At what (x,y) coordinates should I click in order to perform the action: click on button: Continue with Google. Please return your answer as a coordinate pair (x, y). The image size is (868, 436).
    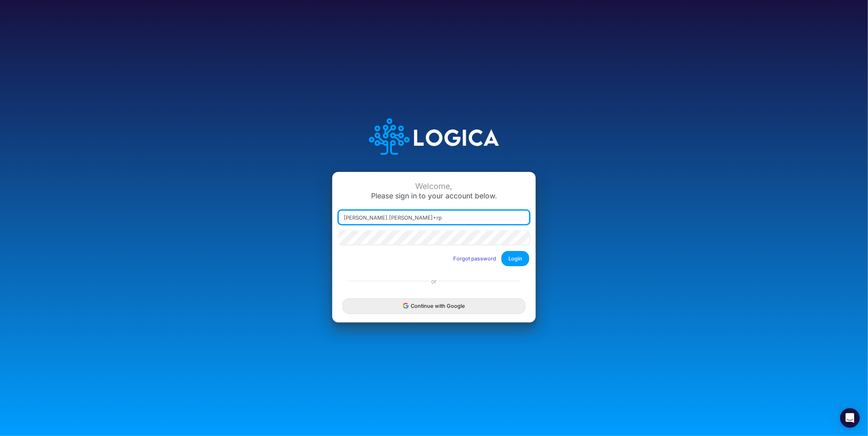
    Looking at the image, I should click on (434, 306).